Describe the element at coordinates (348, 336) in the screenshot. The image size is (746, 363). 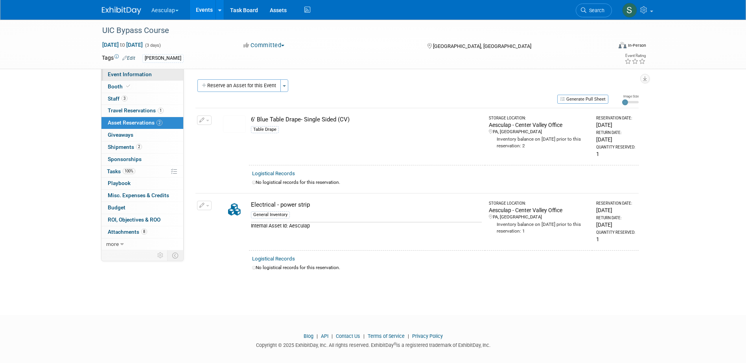
I see `a: Contact Us` at that location.